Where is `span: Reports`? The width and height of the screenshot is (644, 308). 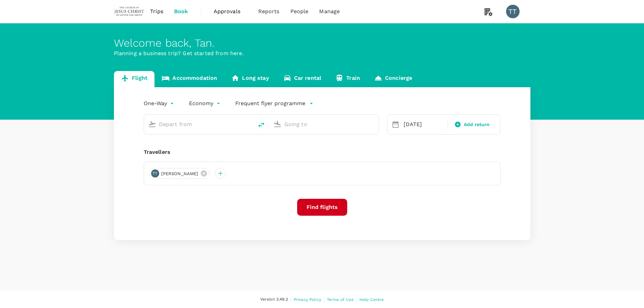 span: Reports is located at coordinates (269, 11).